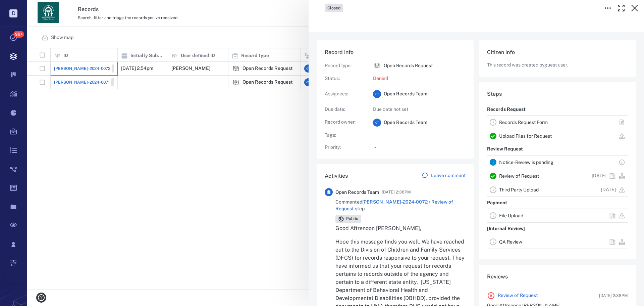 This screenshot has height=306, width=644. I want to click on p: Leave comment, so click(448, 176).